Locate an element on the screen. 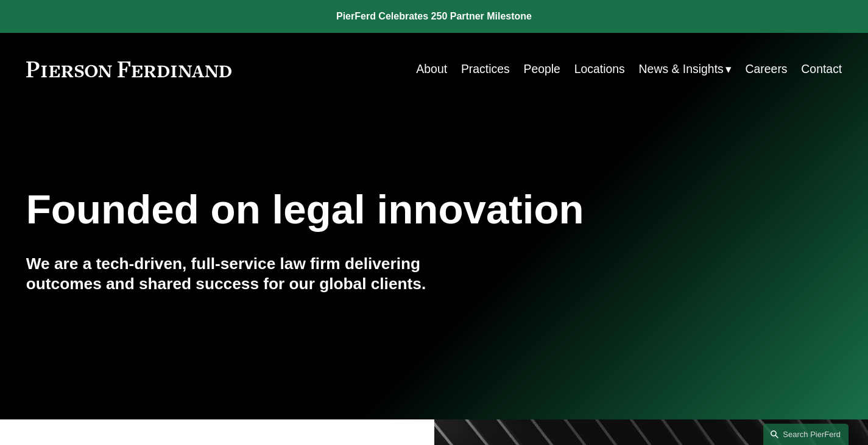  h4: We are a tech-driven, full-service law firm delivering outcomes and shared success for our global... is located at coordinates (230, 274).